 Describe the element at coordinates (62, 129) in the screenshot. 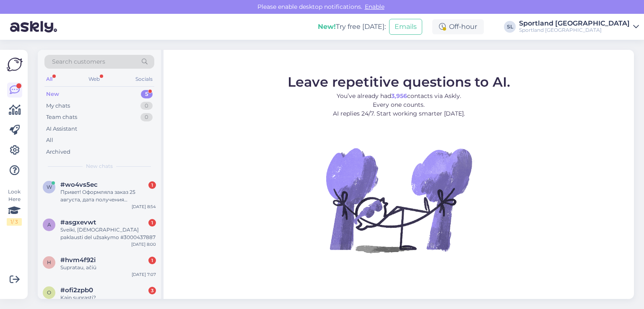

I see `div: AI Assistant` at that location.